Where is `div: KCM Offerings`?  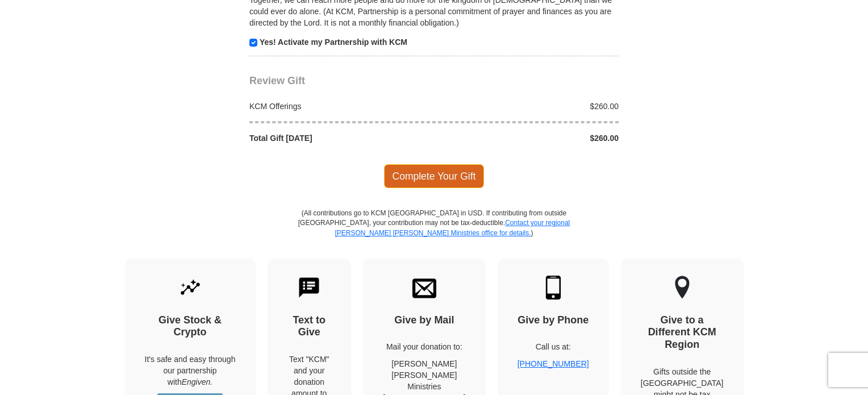 div: KCM Offerings is located at coordinates (340, 106).